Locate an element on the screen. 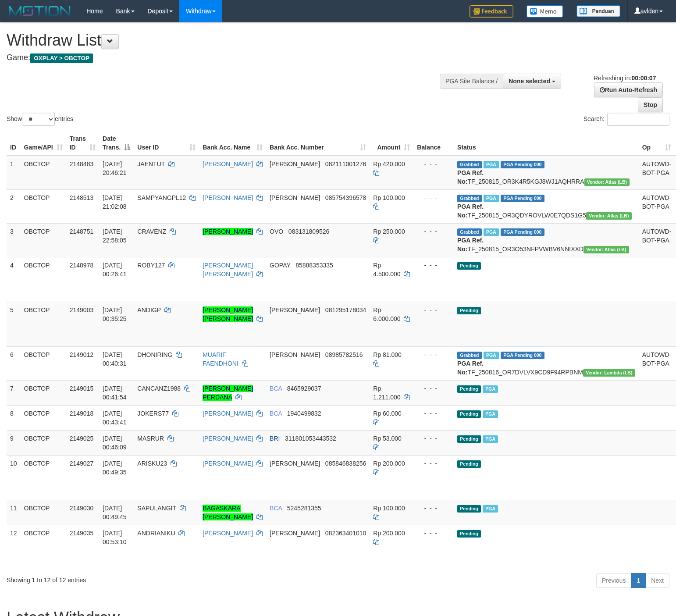 The height and width of the screenshot is (616, 676). span: 2149027 is located at coordinates (82, 463).